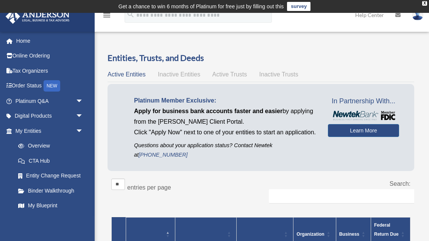 The height and width of the screenshot is (241, 429). Describe the element at coordinates (225, 132) in the screenshot. I see `p: Click "Apply Now" next to one of your entities to start an application.` at that location.